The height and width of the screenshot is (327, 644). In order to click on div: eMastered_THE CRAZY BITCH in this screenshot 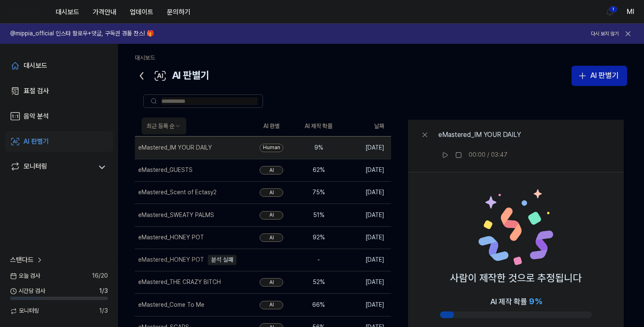, I will do `click(180, 282)`.